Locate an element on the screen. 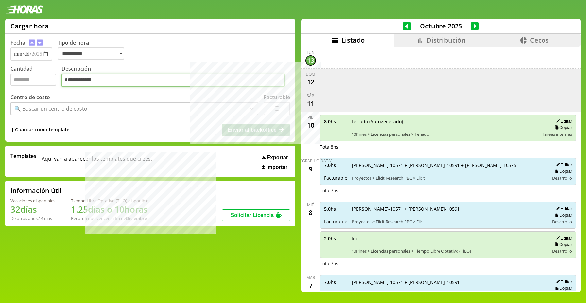  span: Listado is located at coordinates (353, 40).